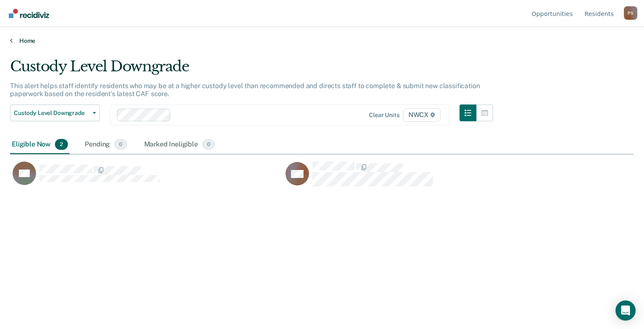 Image resolution: width=644 pixels, height=329 pixels. Describe the element at coordinates (251, 70) in the screenshot. I see `div: Custody Level Downgrade` at that location.